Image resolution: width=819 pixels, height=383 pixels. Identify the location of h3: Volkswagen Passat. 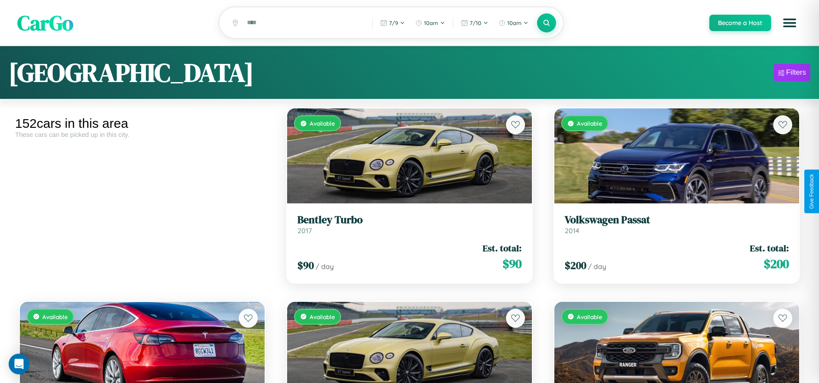
(676, 220).